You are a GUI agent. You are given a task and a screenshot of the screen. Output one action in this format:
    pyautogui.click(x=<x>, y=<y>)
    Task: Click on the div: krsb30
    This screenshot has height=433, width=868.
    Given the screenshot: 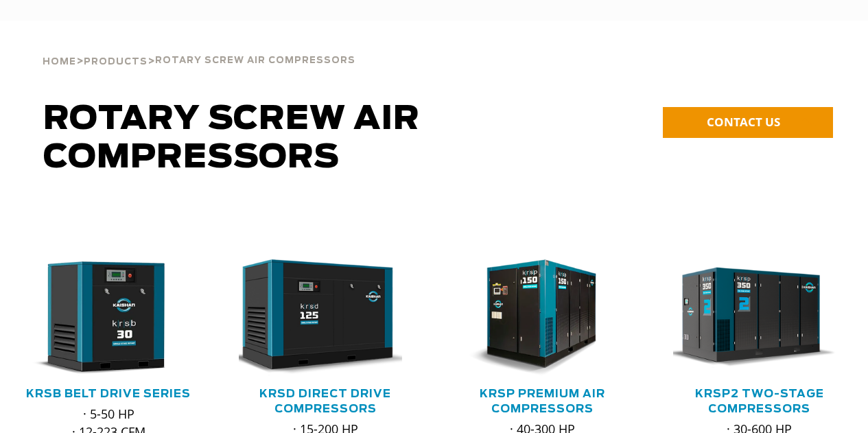 What is the action you would take?
    pyautogui.click(x=108, y=318)
    